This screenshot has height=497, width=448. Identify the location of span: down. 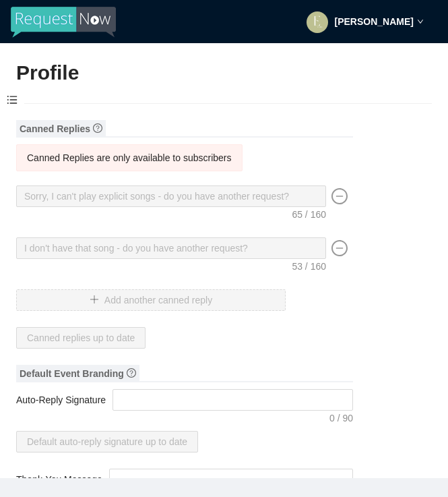
(421, 21).